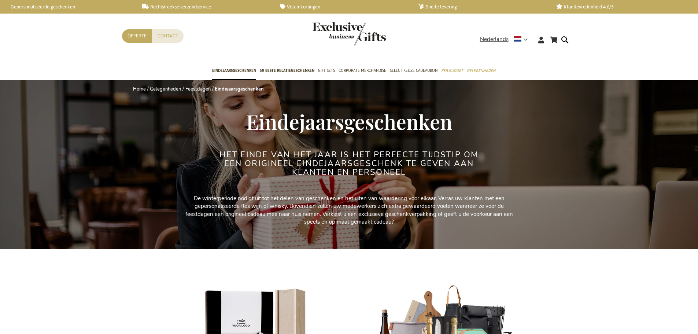 The height and width of the screenshot is (334, 698). Describe the element at coordinates (139, 89) in the screenshot. I see `a: Home` at that location.